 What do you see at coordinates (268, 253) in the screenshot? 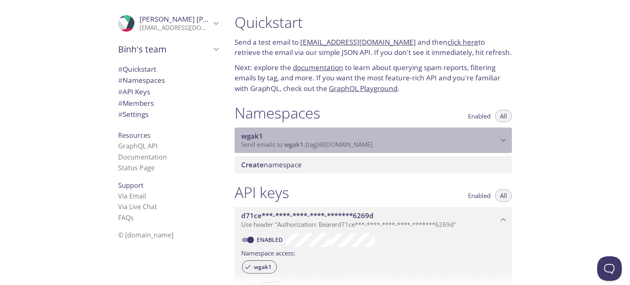
I see `label: Namespace access:` at bounding box center [268, 253].